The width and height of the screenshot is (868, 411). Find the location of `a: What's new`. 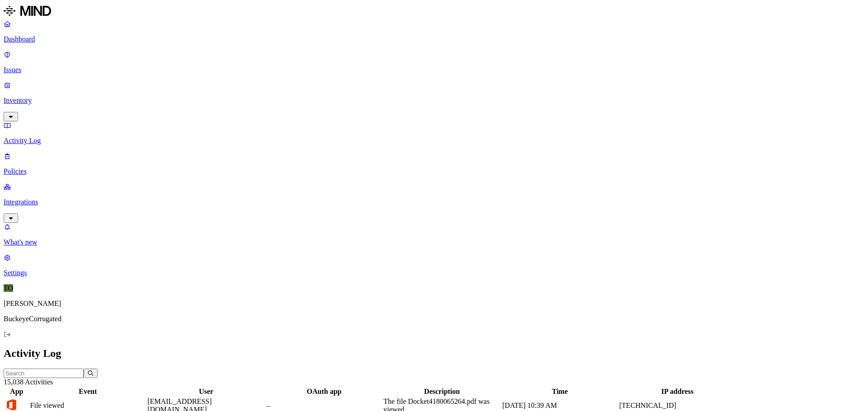

a: What's new is located at coordinates (434, 235).